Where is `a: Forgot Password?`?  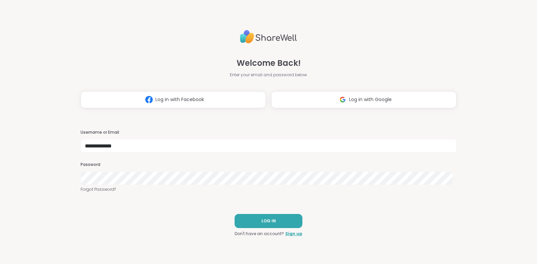
a: Forgot Password? is located at coordinates (268, 189).